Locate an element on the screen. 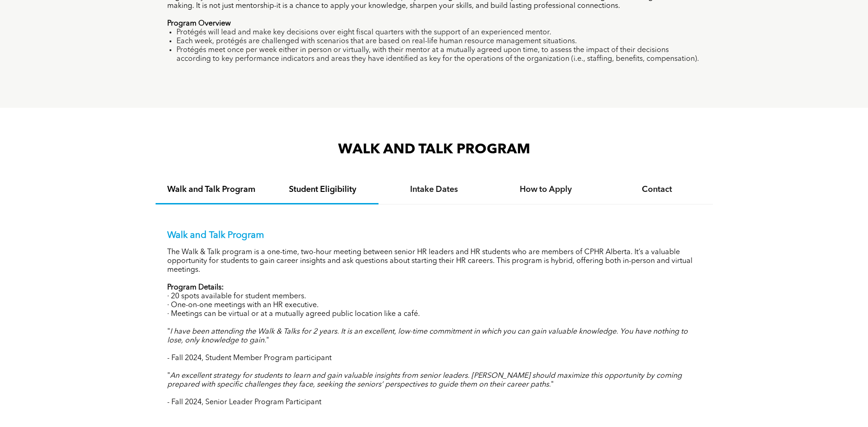 The height and width of the screenshot is (427, 868). li: Protégés meet once per week either in person or virtually, with their mentor at a mutually agreed... is located at coordinates (439, 55).